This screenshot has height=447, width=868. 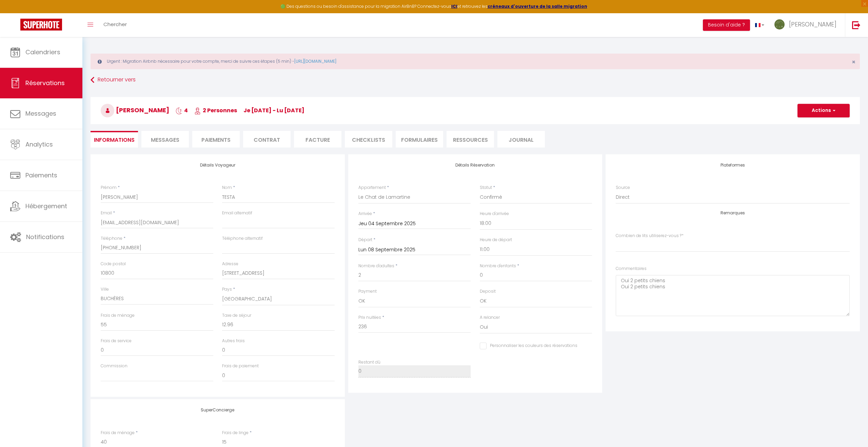 I want to click on h4: Détails Réservation, so click(x=475, y=165).